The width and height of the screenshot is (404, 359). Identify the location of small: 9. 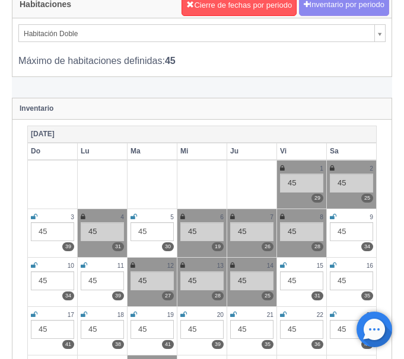
(371, 217).